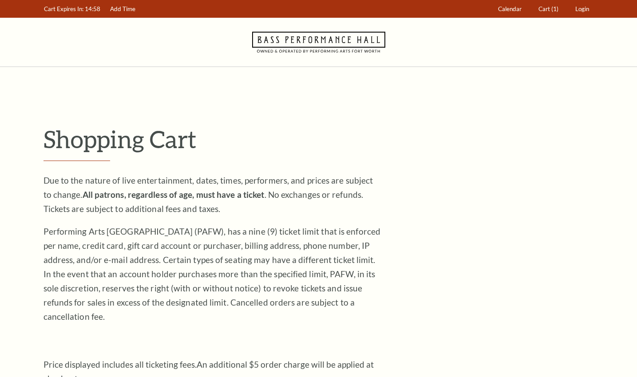 Image resolution: width=637 pixels, height=377 pixels. What do you see at coordinates (64, 9) in the screenshot?
I see `span: Cart Expires In:` at bounding box center [64, 9].